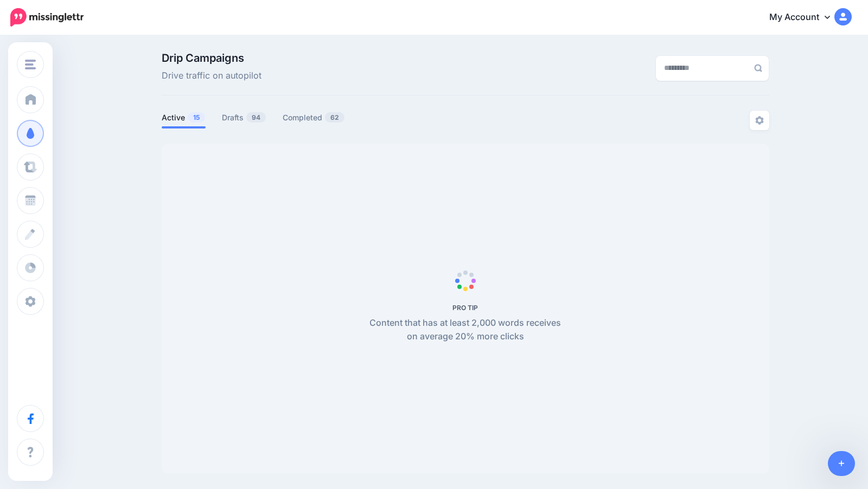 Image resolution: width=868 pixels, height=489 pixels. I want to click on p: Content that has at least 2,000 words receives on average 20% more clicks, so click(465, 330).